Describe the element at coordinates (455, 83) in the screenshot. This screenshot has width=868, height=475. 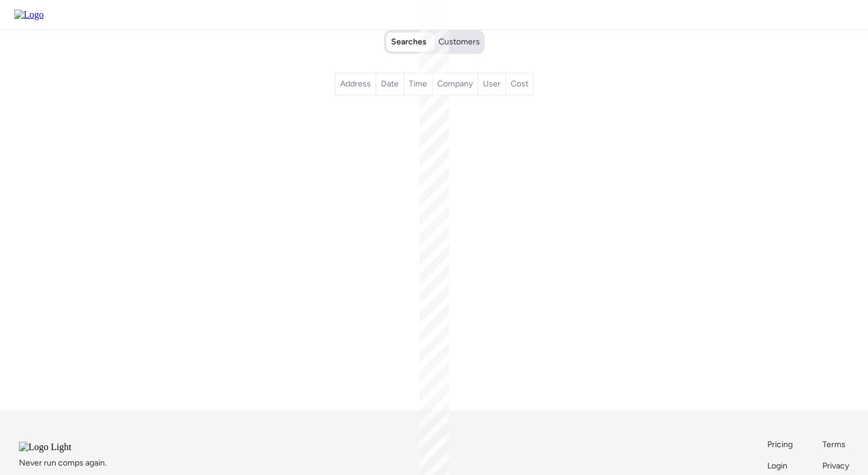
I see `span: Company` at that location.